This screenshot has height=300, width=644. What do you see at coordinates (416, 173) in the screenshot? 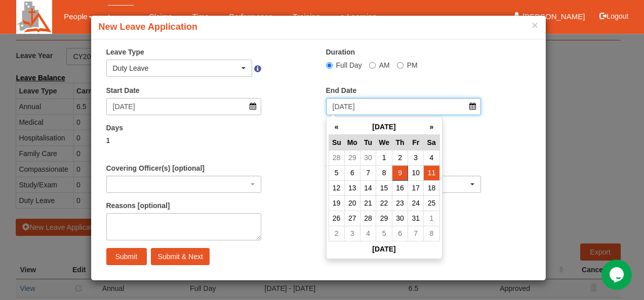
I see `td: 10` at bounding box center [416, 173].